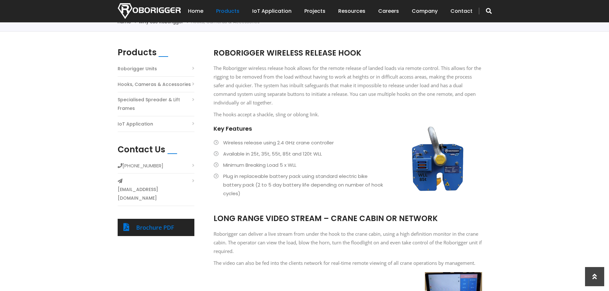  I want to click on a: Contact, so click(462, 11).